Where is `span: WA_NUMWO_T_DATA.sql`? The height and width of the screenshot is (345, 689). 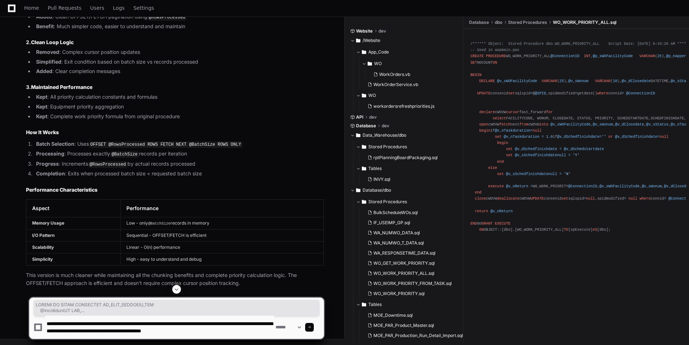 span: WA_NUMWO_T_DATA.sql is located at coordinates (399, 243).